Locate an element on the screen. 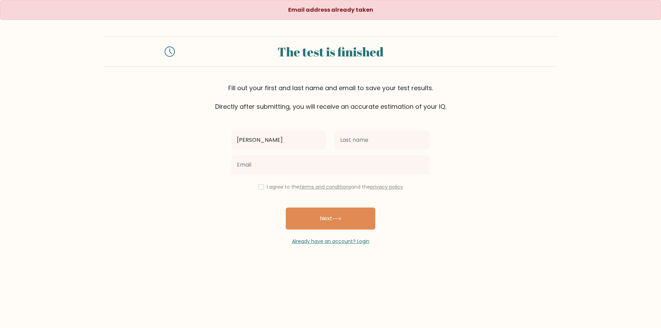 This screenshot has height=328, width=661. a: Already have an account? Login is located at coordinates (330, 241).